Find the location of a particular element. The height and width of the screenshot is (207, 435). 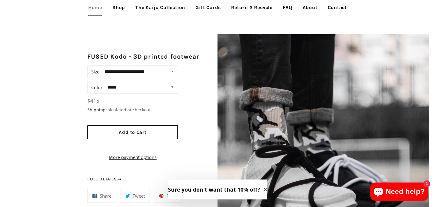

h2: FUSED Kodo - 3D printed footwear is located at coordinates (143, 57).